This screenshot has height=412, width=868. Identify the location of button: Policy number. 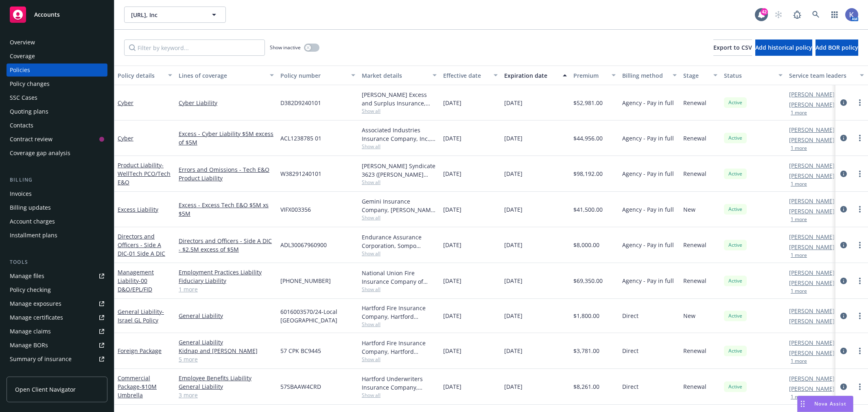
(318, 75).